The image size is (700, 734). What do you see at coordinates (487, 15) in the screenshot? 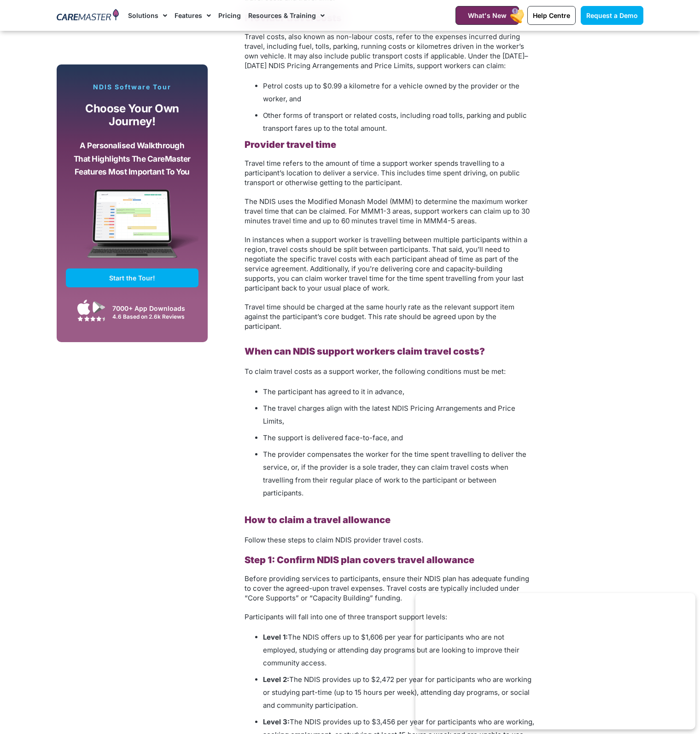
I see `a: What's New` at bounding box center [487, 15].